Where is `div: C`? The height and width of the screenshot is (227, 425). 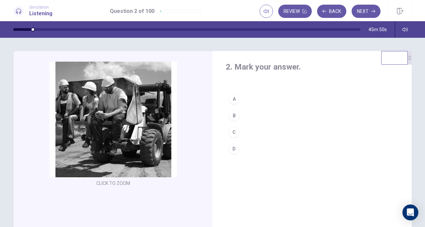
div: C is located at coordinates (234, 132).